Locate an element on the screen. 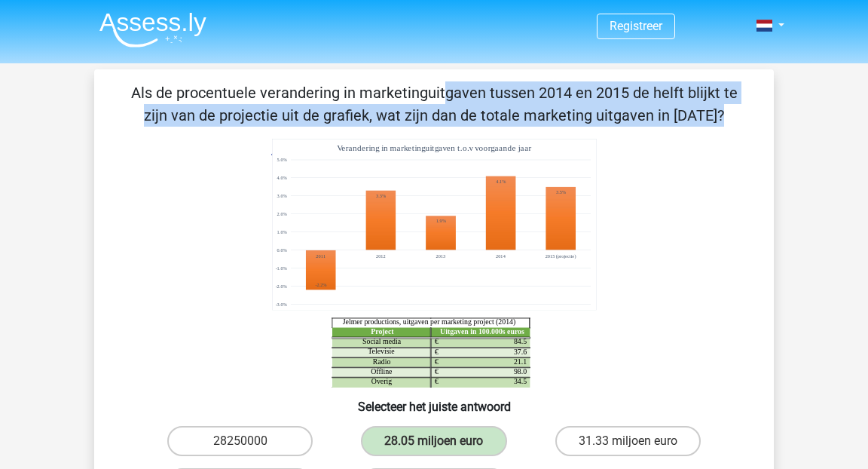  tspan: 4.0% is located at coordinates (282, 177).